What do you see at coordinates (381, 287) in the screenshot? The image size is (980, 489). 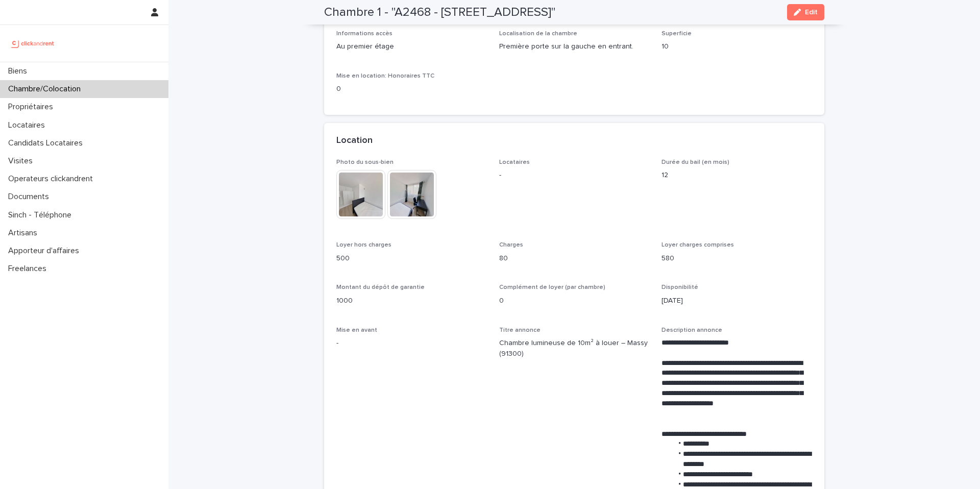 I see `span: Montant du dépôt de garantie` at bounding box center [381, 287].